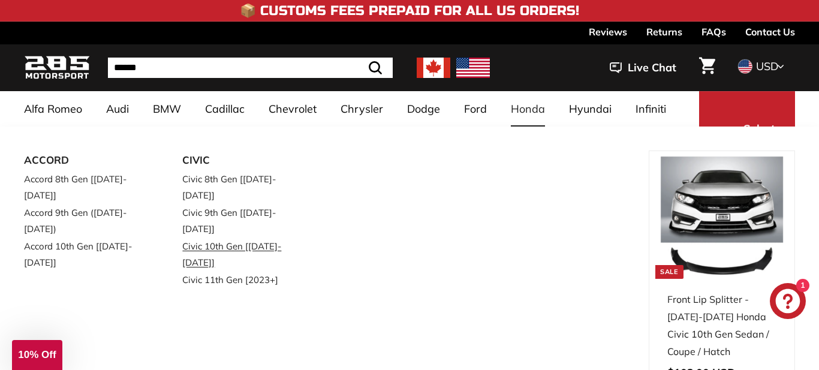 This screenshot has height=370, width=819. I want to click on a: CIVIC, so click(245, 160).